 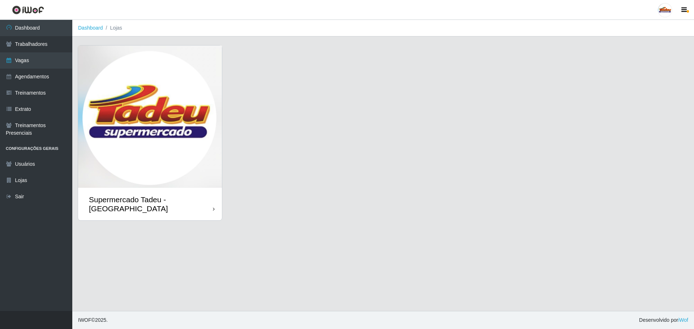 I want to click on img: cardImg, so click(x=150, y=117).